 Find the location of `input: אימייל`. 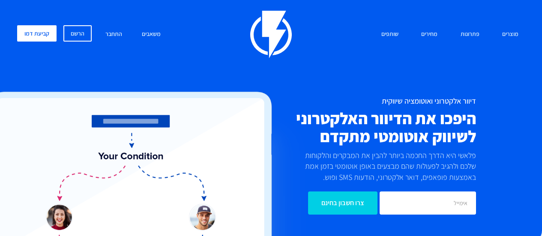

input: אימייל is located at coordinates (428, 203).